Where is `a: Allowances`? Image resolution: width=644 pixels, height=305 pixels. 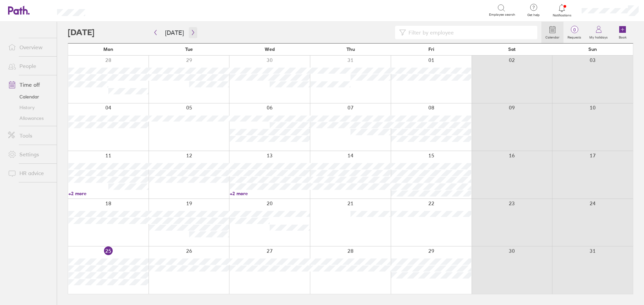
a: Allowances is located at coordinates (29, 118).